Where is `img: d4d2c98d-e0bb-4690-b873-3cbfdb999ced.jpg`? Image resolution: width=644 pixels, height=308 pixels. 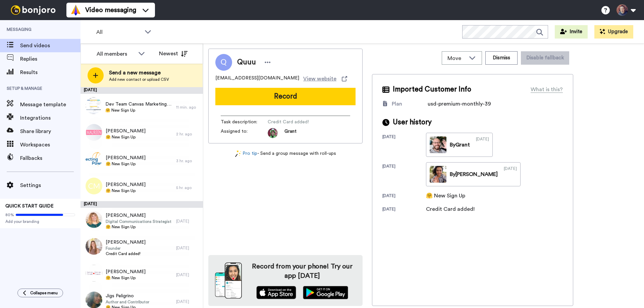 img: d4d2c98d-e0bb-4690-b873-3cbfdb999ced.jpg is located at coordinates (94, 106).